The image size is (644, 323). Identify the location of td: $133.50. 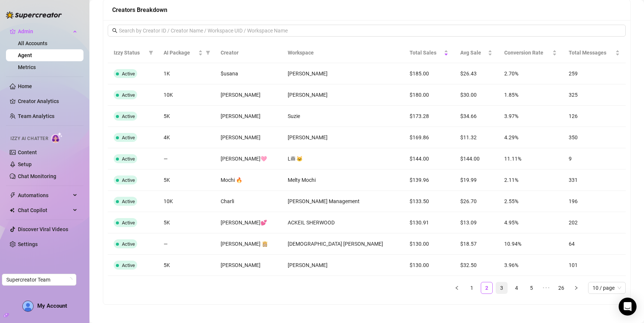
(429, 201).